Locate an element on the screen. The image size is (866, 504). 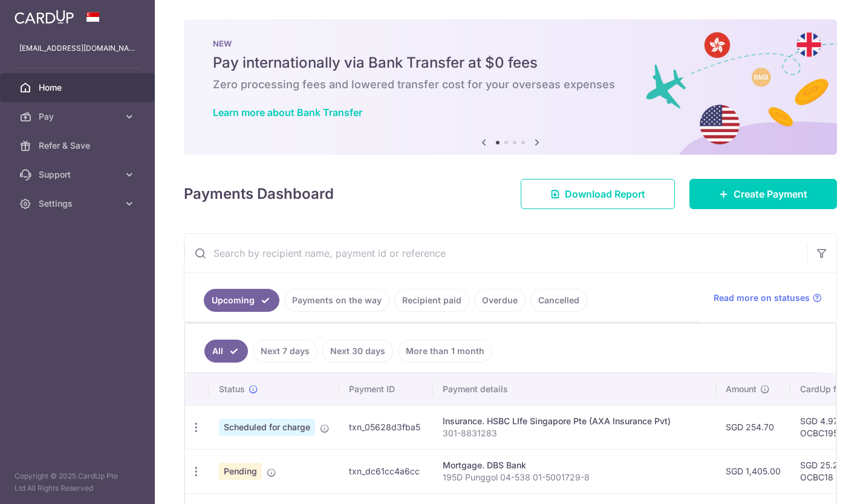
a: Recipient paid is located at coordinates (432, 301).